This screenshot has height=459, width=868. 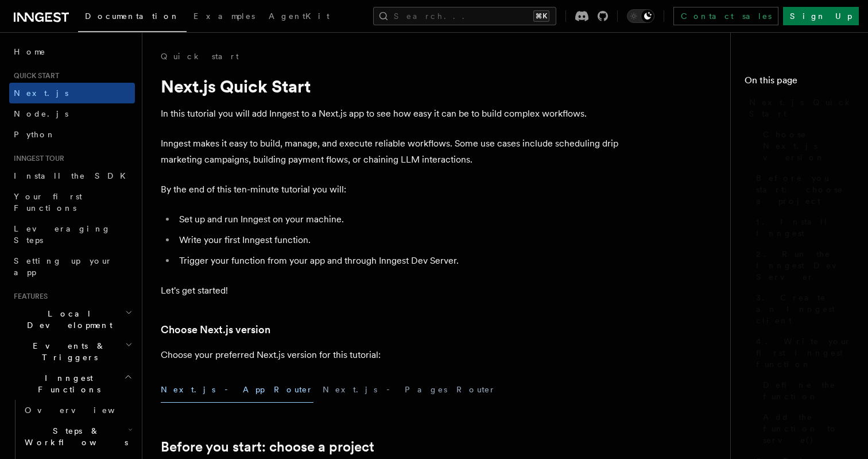 What do you see at coordinates (72, 267) in the screenshot?
I see `a: Setting up your app` at bounding box center [72, 267].